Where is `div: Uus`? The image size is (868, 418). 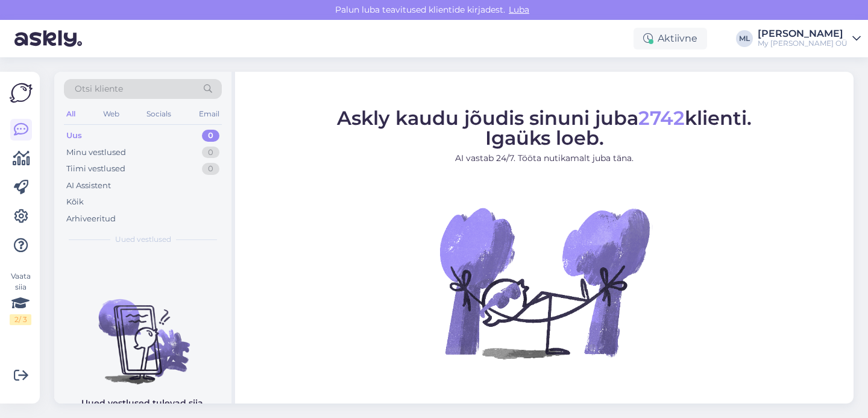
div: Uus is located at coordinates (75, 136).